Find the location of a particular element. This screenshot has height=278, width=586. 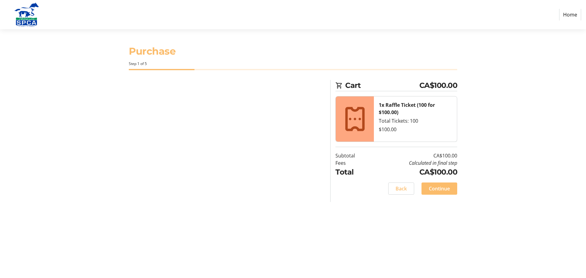

span: Cart is located at coordinates (382, 86).